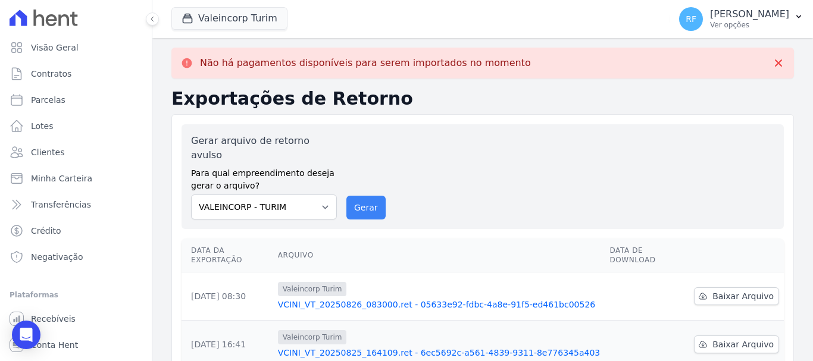  What do you see at coordinates (749, 25) in the screenshot?
I see `p: Ver opções` at bounding box center [749, 25].